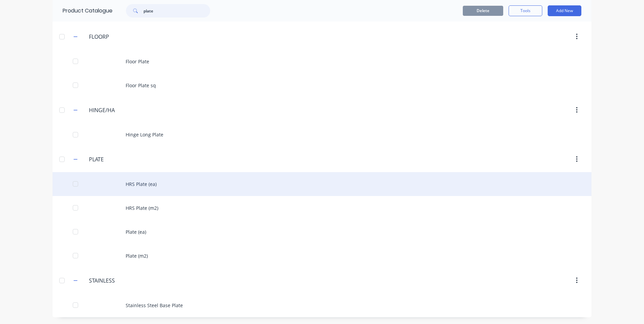  What do you see at coordinates (322, 184) in the screenshot?
I see `div: HRS Plate (ea)` at bounding box center [322, 184].